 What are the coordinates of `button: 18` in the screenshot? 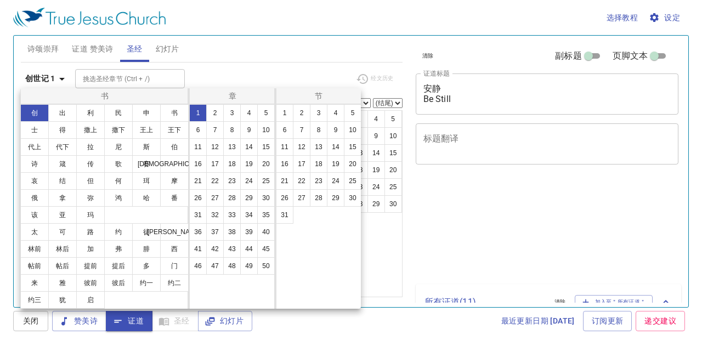 It's located at (232, 164).